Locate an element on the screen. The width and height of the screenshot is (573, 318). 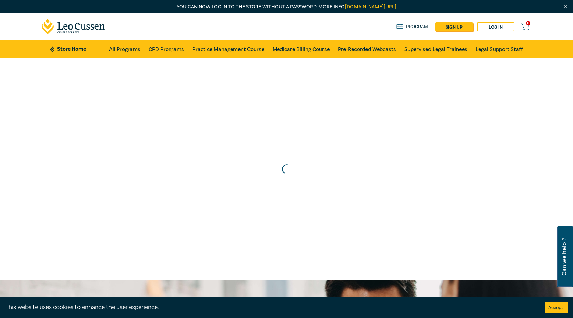
div: Close is located at coordinates (565, 7).